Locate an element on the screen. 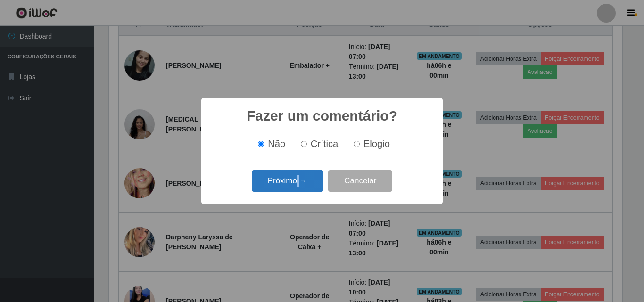 The width and height of the screenshot is (644, 302). input: Não is located at coordinates (261, 144).